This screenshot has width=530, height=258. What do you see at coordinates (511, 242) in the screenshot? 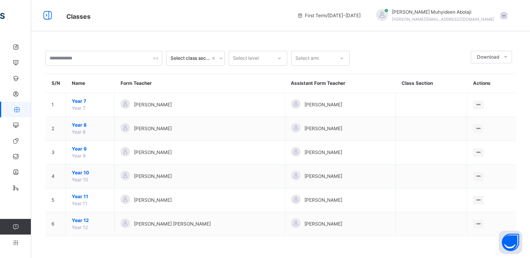
I see `button: Open asap` at bounding box center [511, 242].